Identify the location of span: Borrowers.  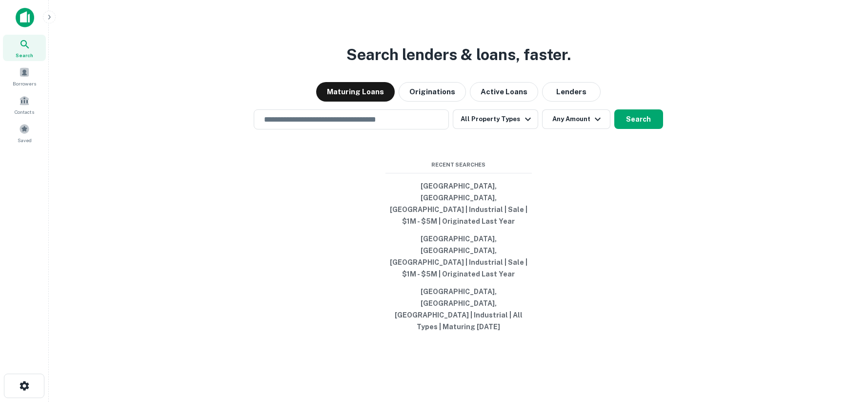
(25, 83).